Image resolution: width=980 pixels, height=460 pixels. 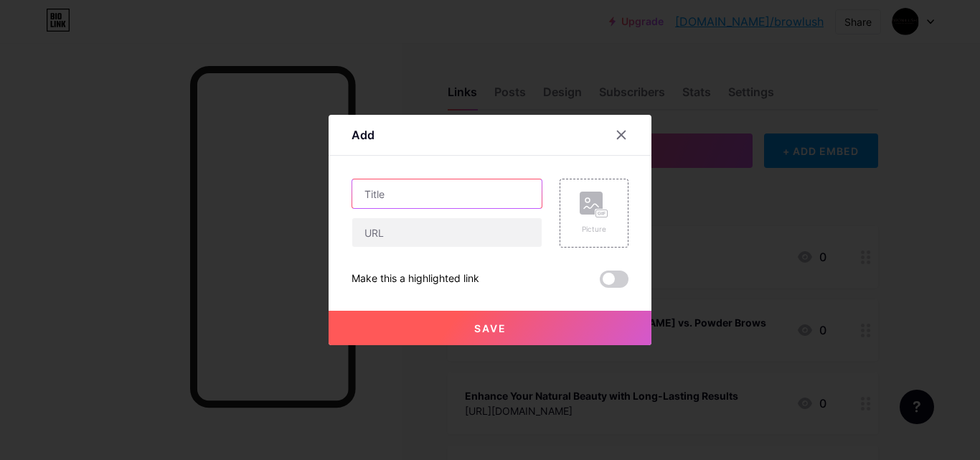 I want to click on div: Make this a highlighted link, so click(x=415, y=279).